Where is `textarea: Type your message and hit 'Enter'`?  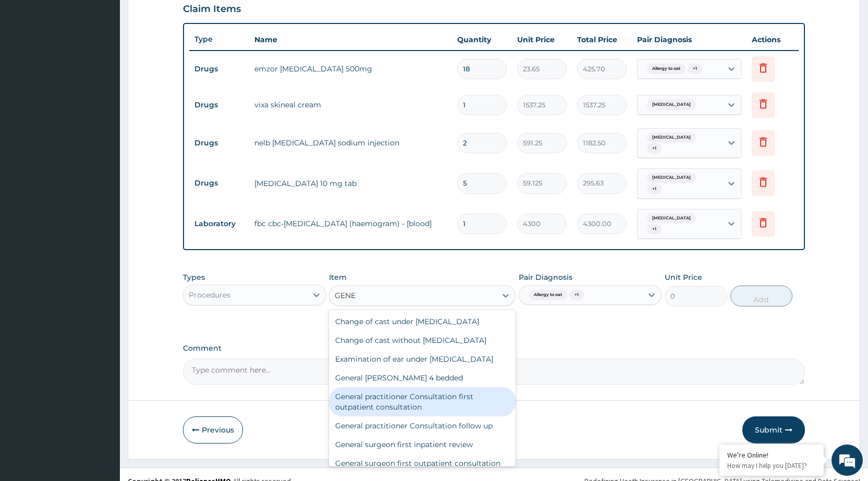 textarea: Type your message and hit 'Enter' is located at coordinates (102, 303).